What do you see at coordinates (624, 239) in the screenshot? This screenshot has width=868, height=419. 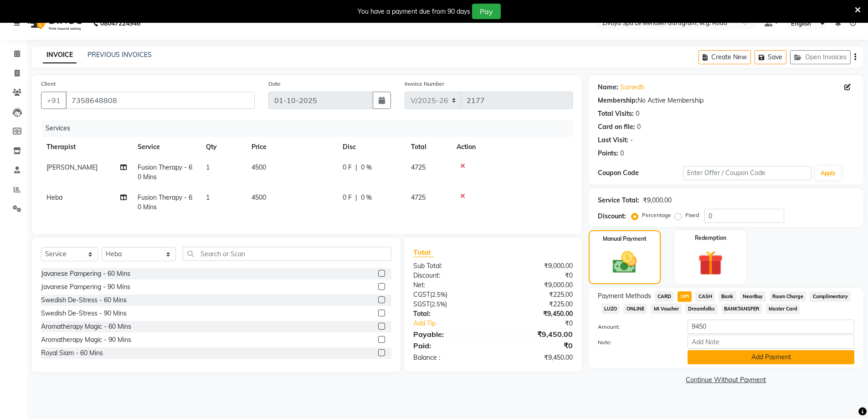 I see `label: Manual Payment` at bounding box center [624, 239].